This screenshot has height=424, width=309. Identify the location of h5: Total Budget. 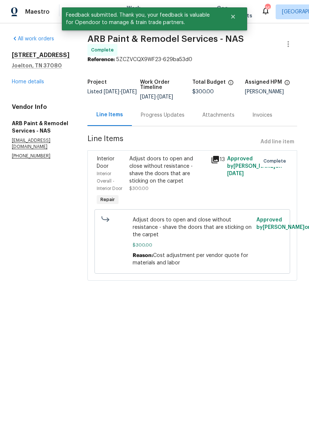
(209, 82).